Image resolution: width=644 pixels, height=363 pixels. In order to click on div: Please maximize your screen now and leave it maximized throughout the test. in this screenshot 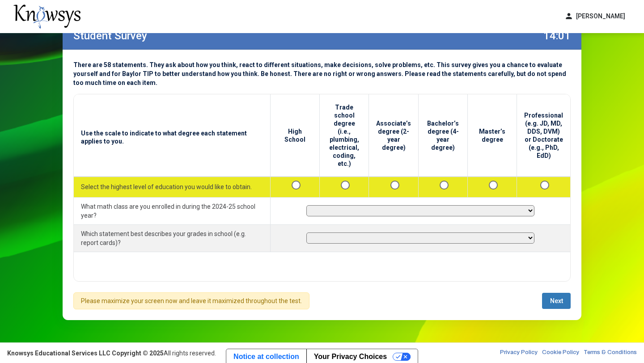, I will do `click(192, 301)`.